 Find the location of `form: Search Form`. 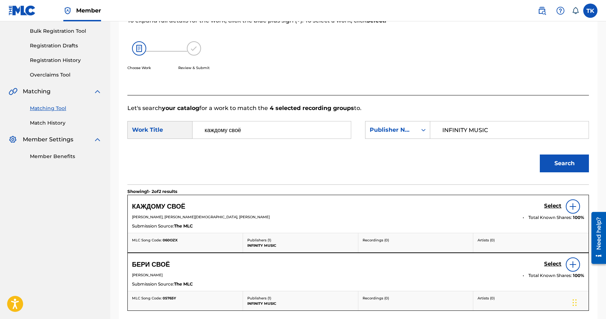

form: Search Form is located at coordinates (358, 148).